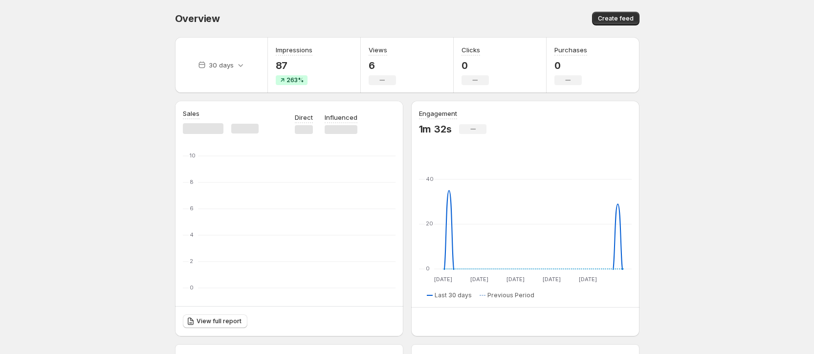 This screenshot has width=814, height=354. I want to click on span: Last 30 days, so click(453, 295).